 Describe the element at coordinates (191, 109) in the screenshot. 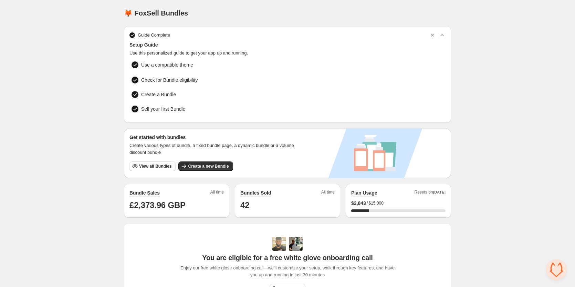

I see `span: Sell your first Bundle` at that location.